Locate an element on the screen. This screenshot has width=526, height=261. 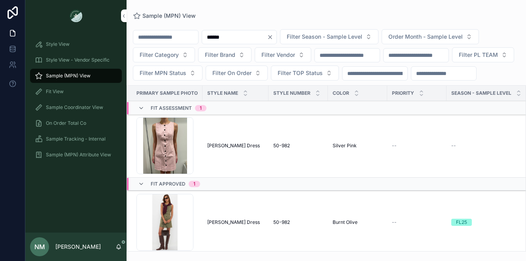
span: Season - Sample Level is located at coordinates (481, 93).